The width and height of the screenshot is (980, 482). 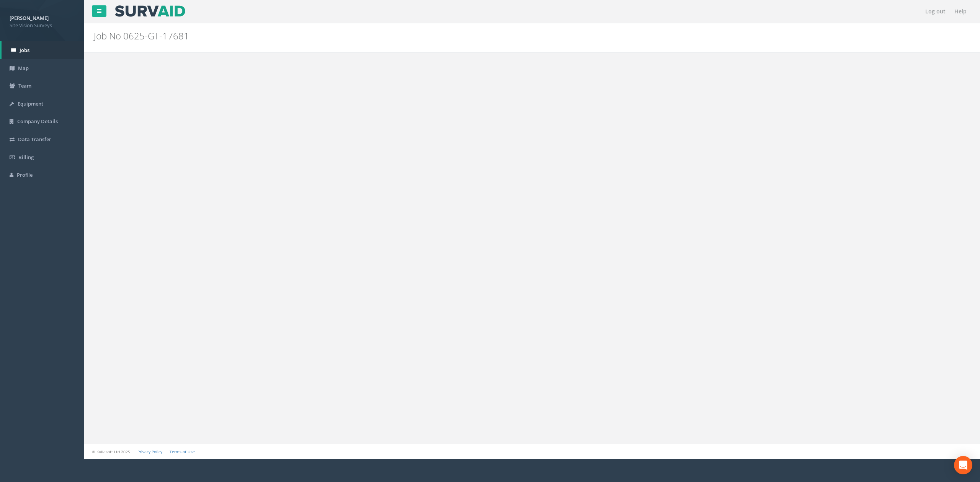 What do you see at coordinates (150, 452) in the screenshot?
I see `a: Privacy Policy` at bounding box center [150, 452].